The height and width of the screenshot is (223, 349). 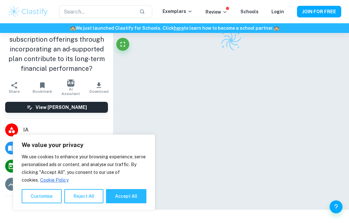 What do you see at coordinates (249, 12) in the screenshot?
I see `a: Schools` at bounding box center [249, 12].